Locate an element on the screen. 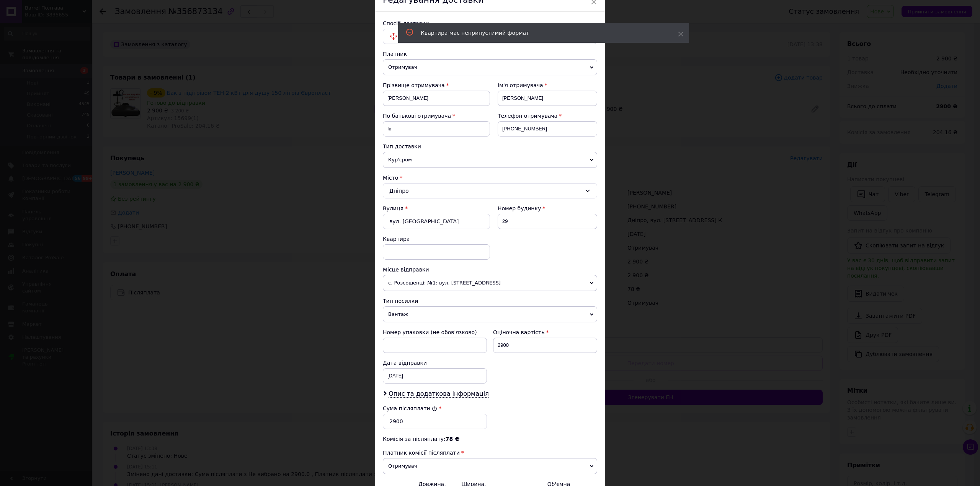 This screenshot has width=980, height=486. span: Вантаж is located at coordinates (490, 314).